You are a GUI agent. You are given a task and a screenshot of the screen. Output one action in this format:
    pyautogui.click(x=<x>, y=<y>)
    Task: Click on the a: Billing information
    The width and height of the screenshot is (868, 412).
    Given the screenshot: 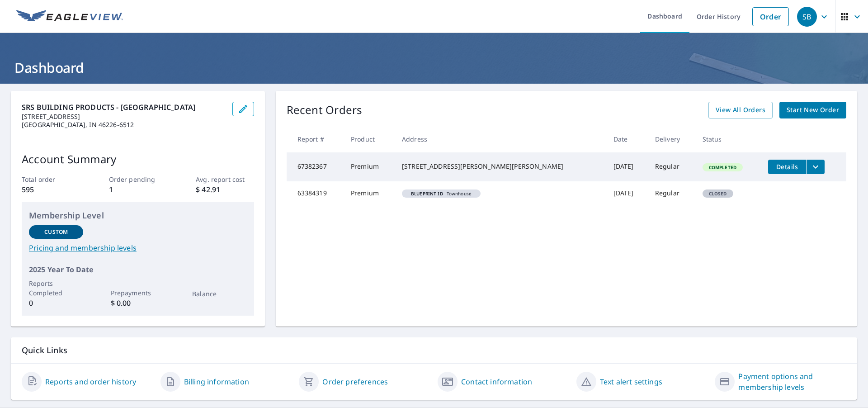 What is the action you would take?
    pyautogui.click(x=217, y=382)
    